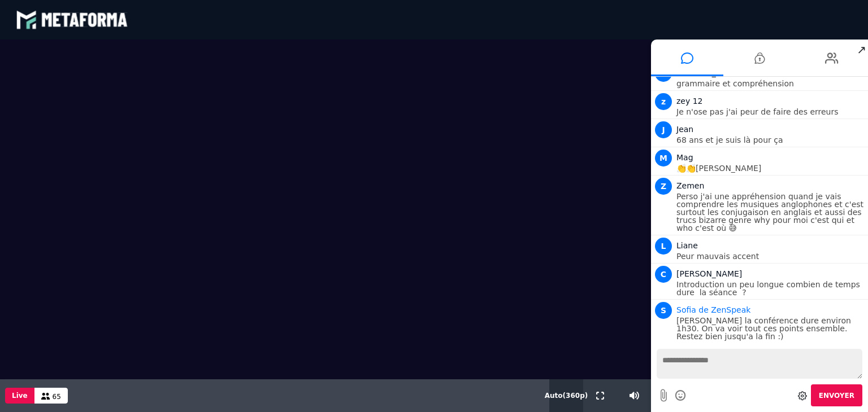  Describe the element at coordinates (771, 212) in the screenshot. I see `p: Perso j'ai une appréhension quand je vais comprendre les musiques anglophones et c'est surtout le...` at that location.